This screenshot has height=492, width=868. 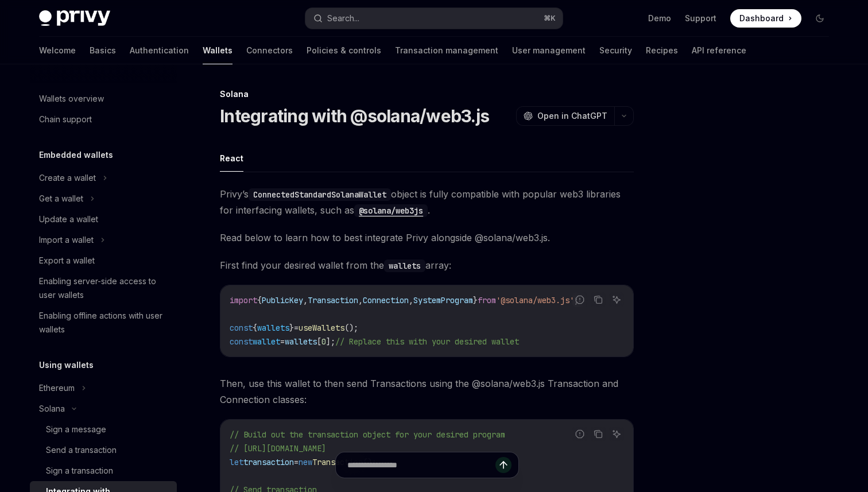 What do you see at coordinates (266, 342) in the screenshot?
I see `span: wallet` at bounding box center [266, 342].